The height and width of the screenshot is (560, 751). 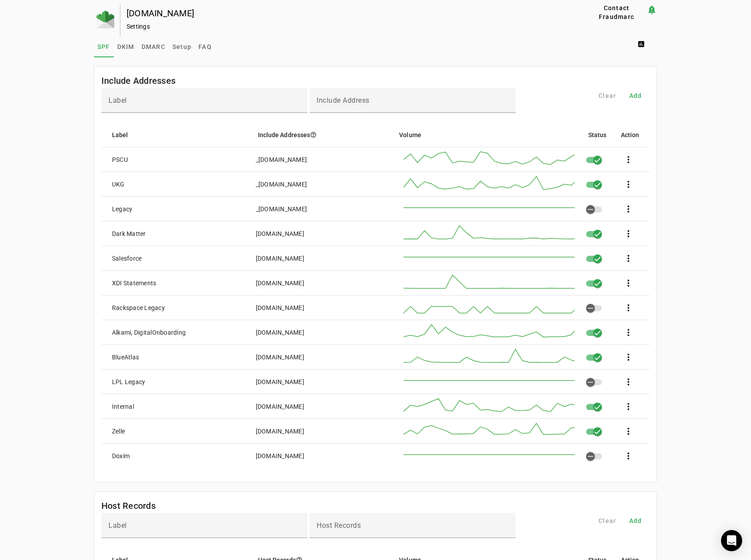 What do you see at coordinates (105, 19) in the screenshot?
I see `img: Fraudmarc Logo` at bounding box center [105, 19].